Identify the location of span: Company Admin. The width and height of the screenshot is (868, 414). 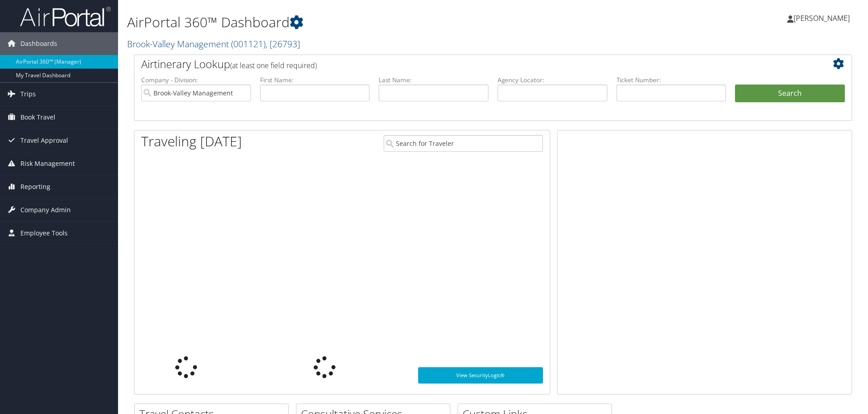
(45, 210).